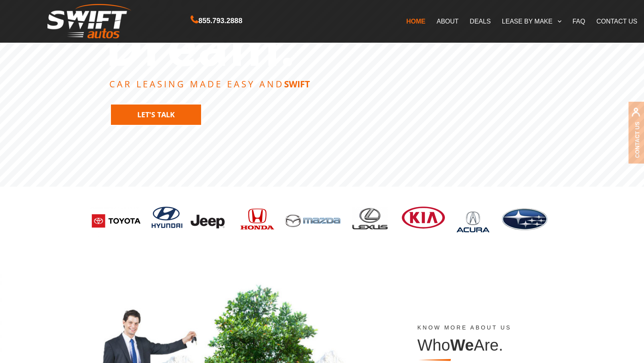 Image resolution: width=644 pixels, height=363 pixels. I want to click on img: lexas logo, so click(371, 218).